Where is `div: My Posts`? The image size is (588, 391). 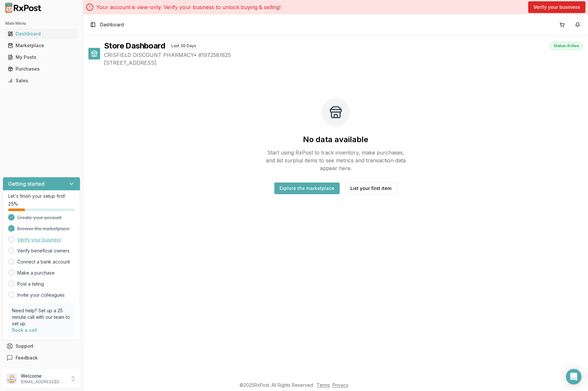 div: My Posts is located at coordinates (41, 57).